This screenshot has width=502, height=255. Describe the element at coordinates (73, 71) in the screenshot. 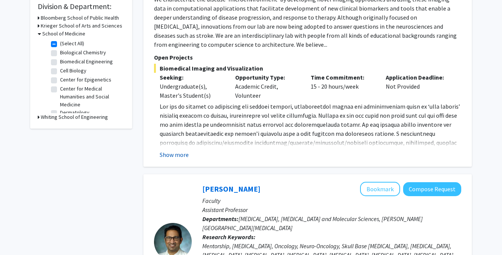

I see `label: Cell Biology` at that location.